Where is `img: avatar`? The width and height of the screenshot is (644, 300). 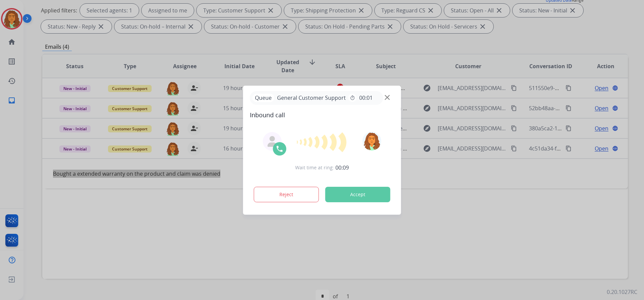 img: avatar is located at coordinates (372, 141).